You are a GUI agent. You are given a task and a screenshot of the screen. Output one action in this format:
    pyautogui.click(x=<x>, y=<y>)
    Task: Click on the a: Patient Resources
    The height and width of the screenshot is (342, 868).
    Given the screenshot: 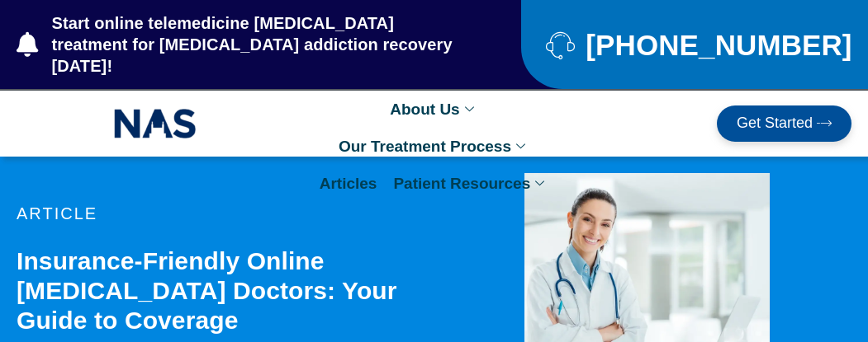 What is the action you would take?
    pyautogui.click(x=471, y=183)
    